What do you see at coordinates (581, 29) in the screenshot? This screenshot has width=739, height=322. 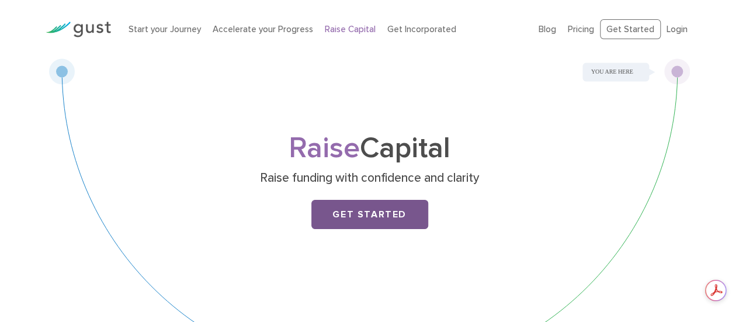 I see `a: Pricing` at bounding box center [581, 29].